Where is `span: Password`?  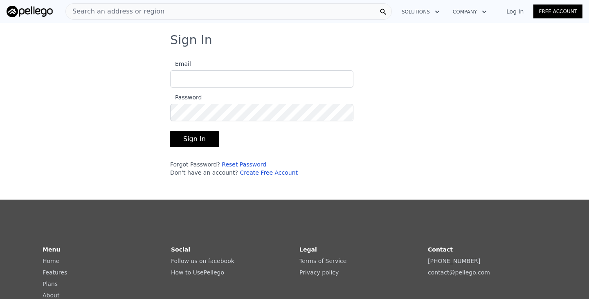
span: Password is located at coordinates (186, 97).